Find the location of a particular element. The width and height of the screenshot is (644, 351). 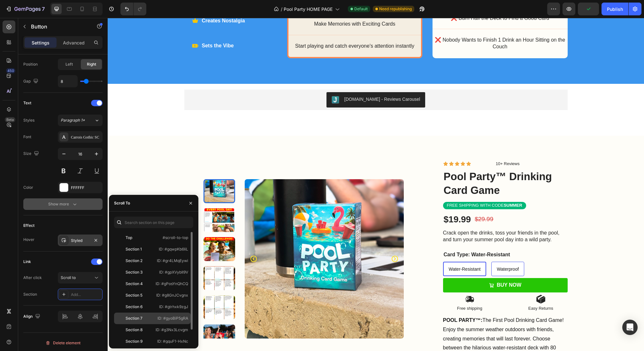

div: Scroll To is located at coordinates (122, 203).